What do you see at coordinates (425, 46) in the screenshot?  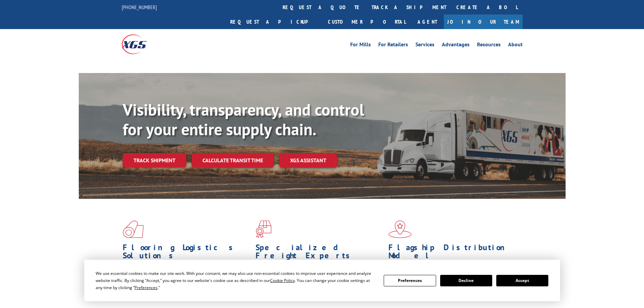 I see `a: Services` at bounding box center [425, 46].